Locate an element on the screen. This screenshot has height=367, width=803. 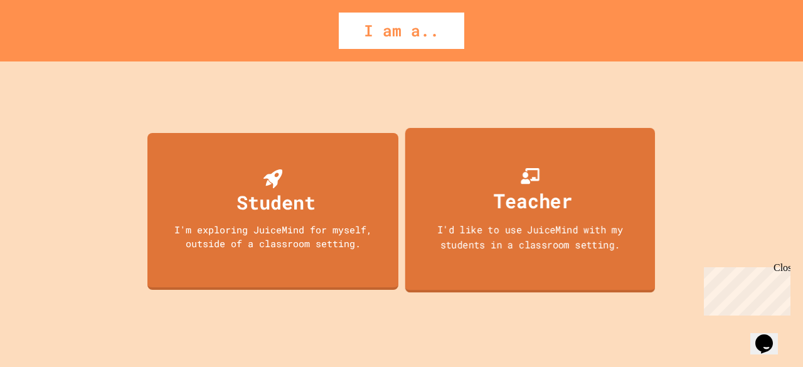
div: I am a.. is located at coordinates (402, 31).